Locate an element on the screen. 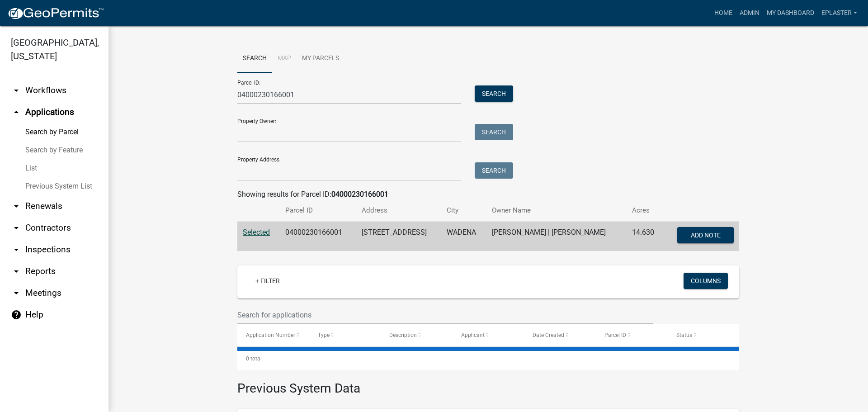  a: Home is located at coordinates (724, 13).